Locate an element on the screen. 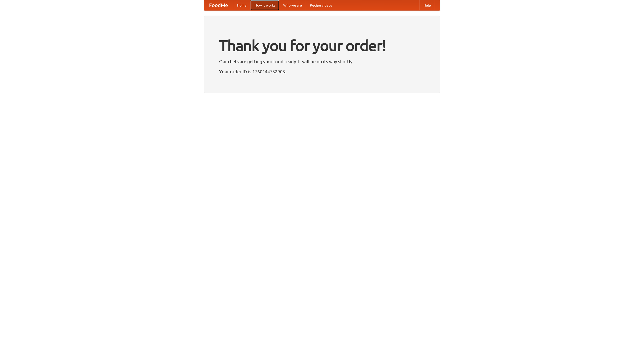 This screenshot has height=356, width=644. p: Your order ID is 1760144732903. is located at coordinates (322, 71).